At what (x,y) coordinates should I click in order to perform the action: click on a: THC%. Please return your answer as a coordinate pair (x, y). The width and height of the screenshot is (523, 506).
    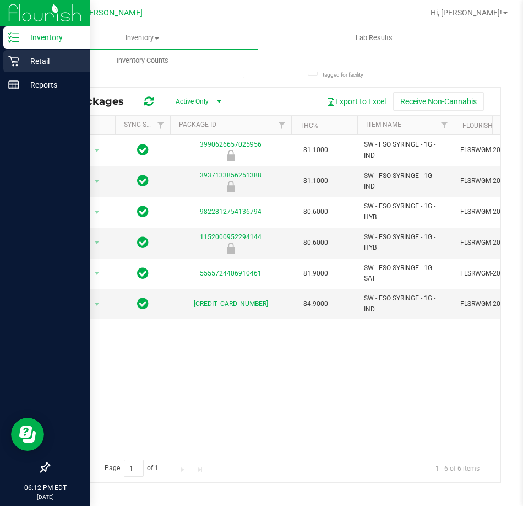
    Looking at the image, I should click on (309, 126).